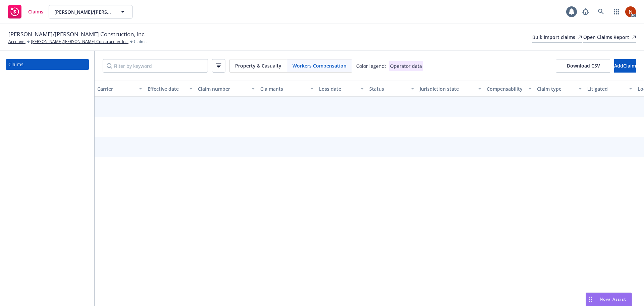 This screenshot has width=644, height=306. What do you see at coordinates (630, 12) in the screenshot?
I see `img: photo` at bounding box center [630, 12].